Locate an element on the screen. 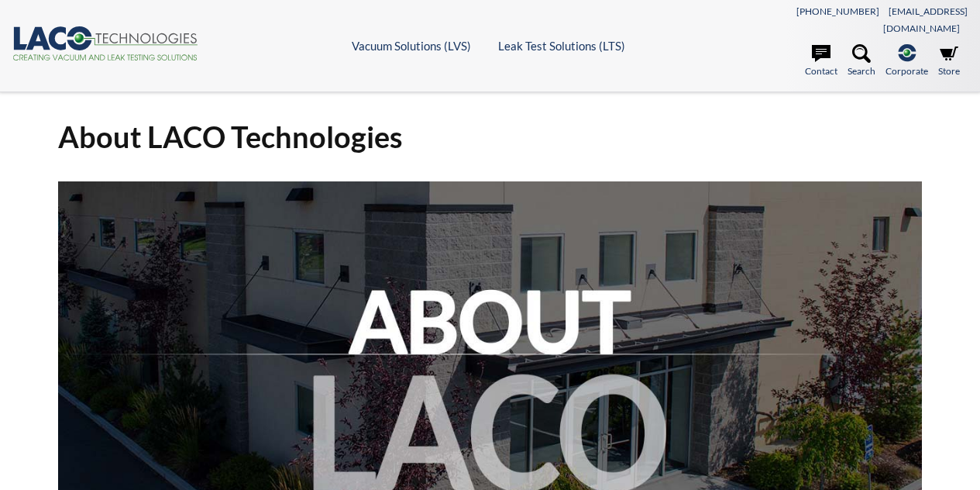 This screenshot has height=490, width=980. span: Corporate is located at coordinates (907, 71).